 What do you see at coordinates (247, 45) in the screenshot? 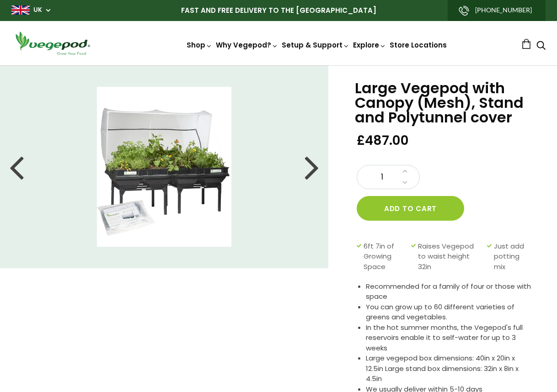
I see `a: Why Vegepod?` at bounding box center [247, 45].